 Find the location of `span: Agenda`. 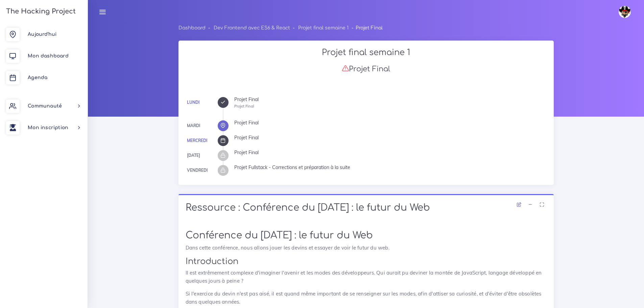

span: Agenda is located at coordinates (38, 77).